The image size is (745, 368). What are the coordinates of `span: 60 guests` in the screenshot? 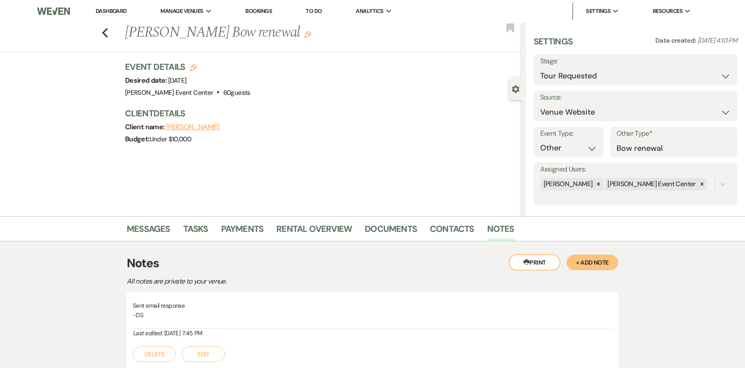 It's located at (237, 93).